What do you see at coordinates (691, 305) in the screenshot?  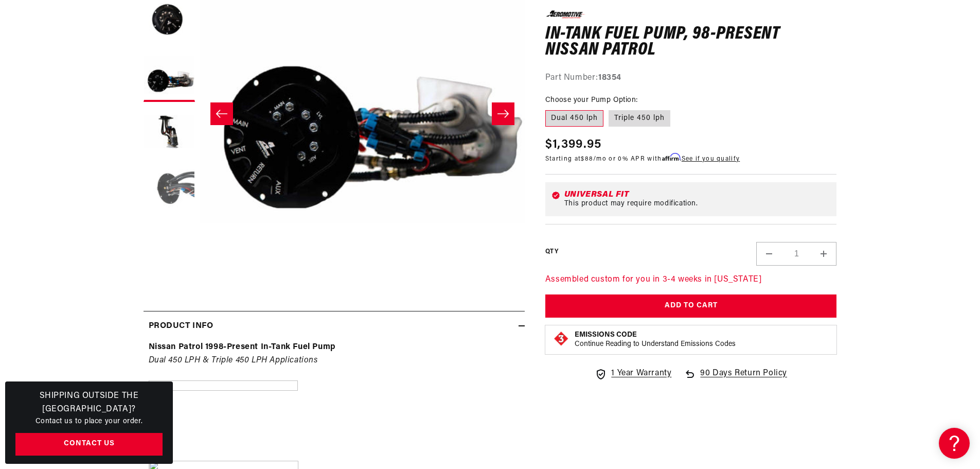 I see `button: Add to Cart` at bounding box center [691, 305].